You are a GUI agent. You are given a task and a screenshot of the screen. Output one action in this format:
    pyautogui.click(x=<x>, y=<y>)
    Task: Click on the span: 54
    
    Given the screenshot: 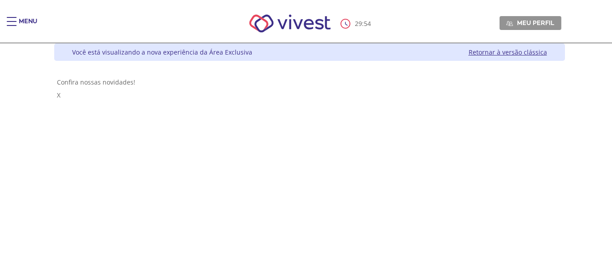 What is the action you would take?
    pyautogui.click(x=368, y=23)
    